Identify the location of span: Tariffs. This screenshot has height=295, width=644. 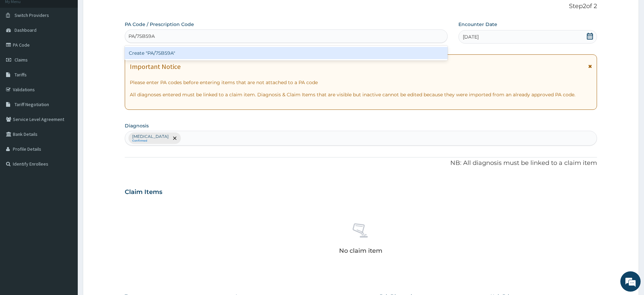
(20, 75).